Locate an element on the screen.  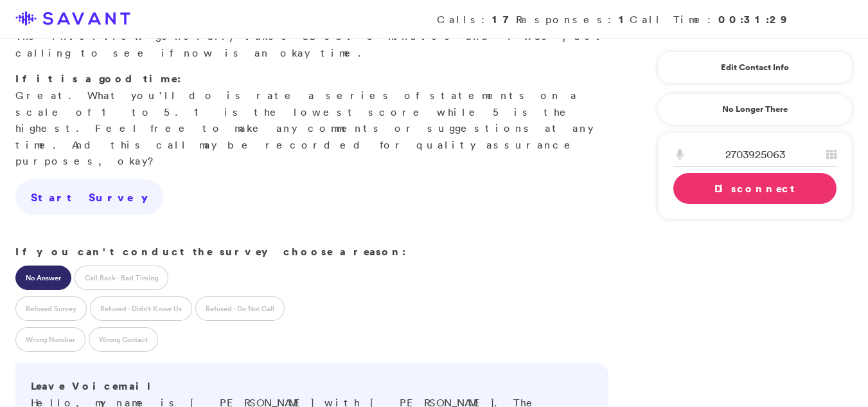
strong: Leave Voicemail is located at coordinates (93, 386).